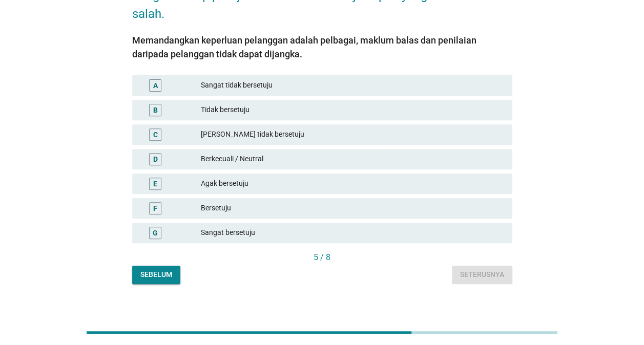 This screenshot has width=644, height=345. Describe the element at coordinates (322, 257) in the screenshot. I see `div: 5 / 8` at that location.